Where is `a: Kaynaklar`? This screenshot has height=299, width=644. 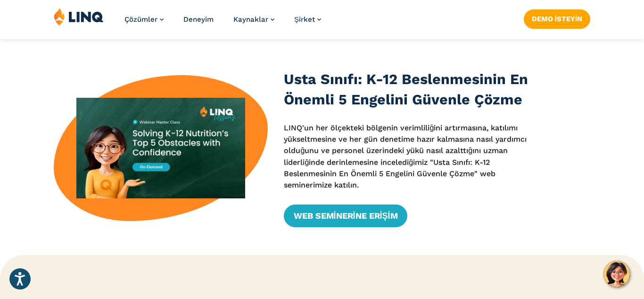
a: Kaynaklar is located at coordinates (254, 19).